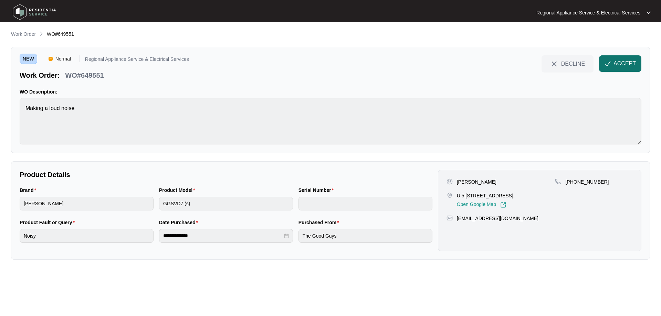 This screenshot has width=661, height=316. What do you see at coordinates (28, 59) in the screenshot?
I see `span: NEW` at bounding box center [28, 59].